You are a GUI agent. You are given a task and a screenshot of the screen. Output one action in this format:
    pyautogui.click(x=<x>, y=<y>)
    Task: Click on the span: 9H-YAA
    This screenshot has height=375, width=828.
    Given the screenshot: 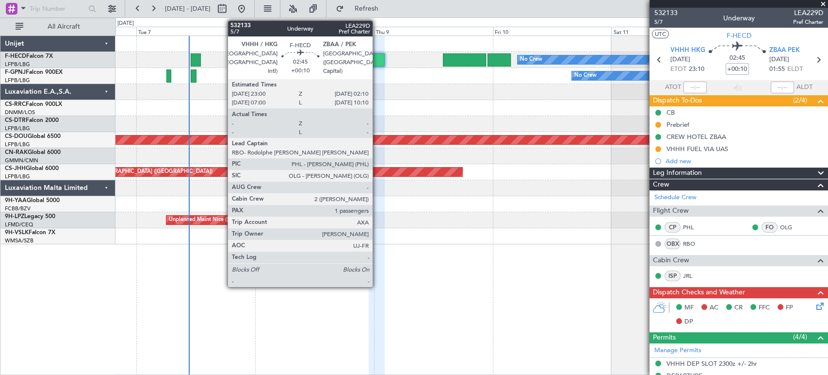 What is the action you would take?
    pyautogui.click(x=16, y=200)
    